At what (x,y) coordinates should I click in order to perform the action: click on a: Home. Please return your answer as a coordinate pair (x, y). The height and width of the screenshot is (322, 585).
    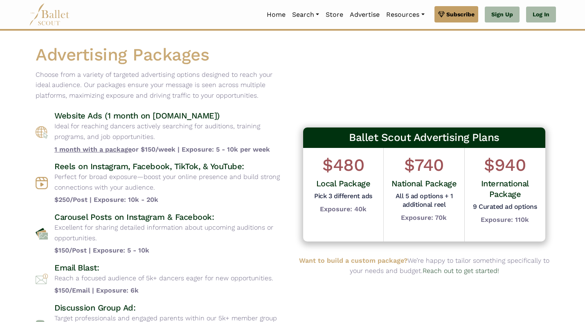
    Looking at the image, I should click on (276, 15).